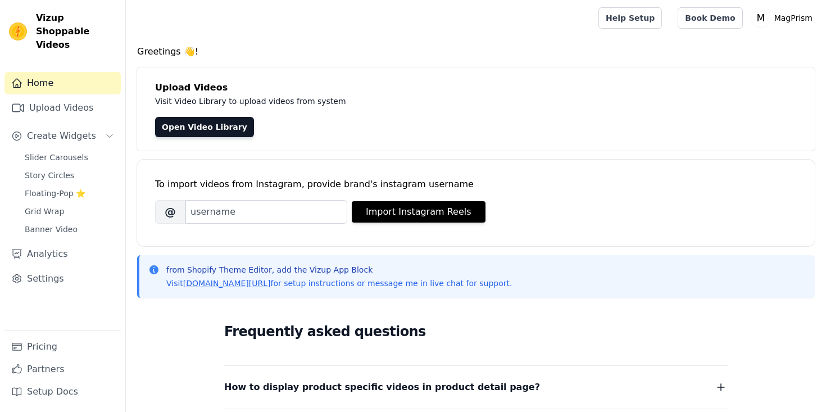  What do you see at coordinates (785, 18) in the screenshot?
I see `button: M MagPrism` at bounding box center [785, 18].